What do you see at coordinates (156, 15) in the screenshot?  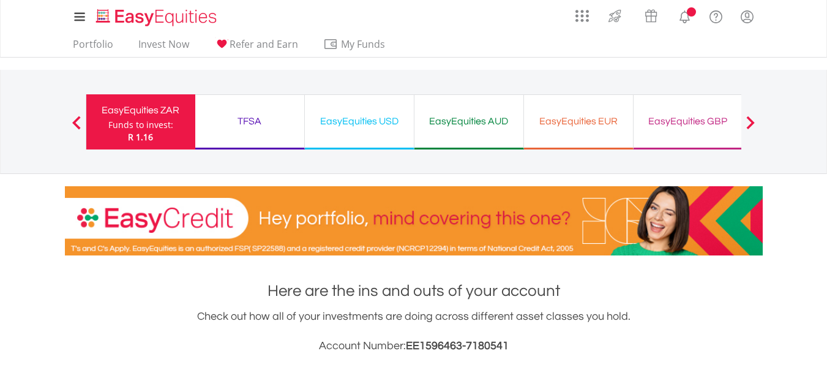 I see `a: Home page` at bounding box center [156, 15].